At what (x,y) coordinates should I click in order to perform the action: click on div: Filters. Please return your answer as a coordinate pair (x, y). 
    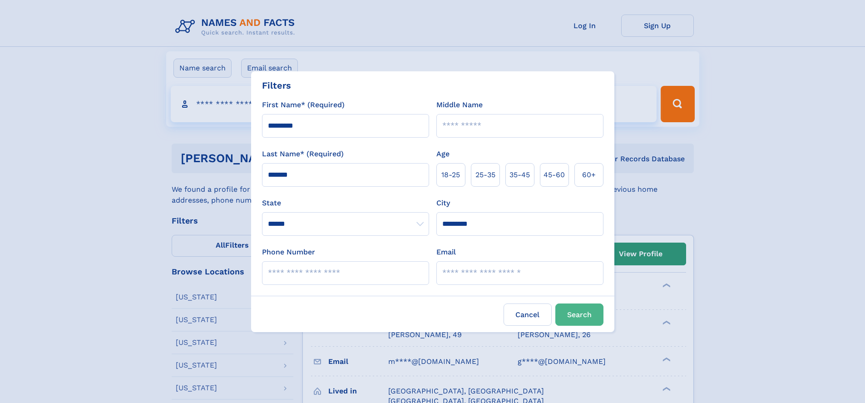
    Looking at the image, I should click on (276, 85).